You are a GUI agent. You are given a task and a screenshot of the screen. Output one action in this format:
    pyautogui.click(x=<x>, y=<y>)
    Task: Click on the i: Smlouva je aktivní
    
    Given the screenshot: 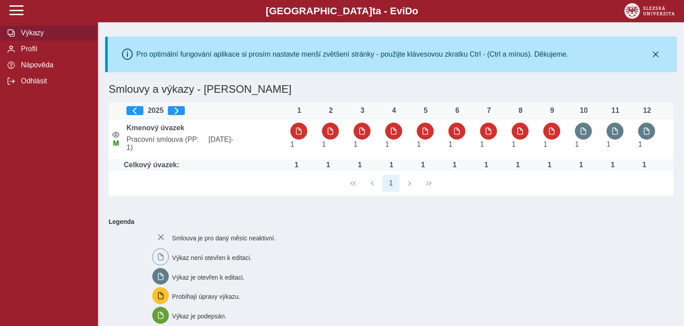 What is the action you would take?
    pyautogui.click(x=116, y=135)
    